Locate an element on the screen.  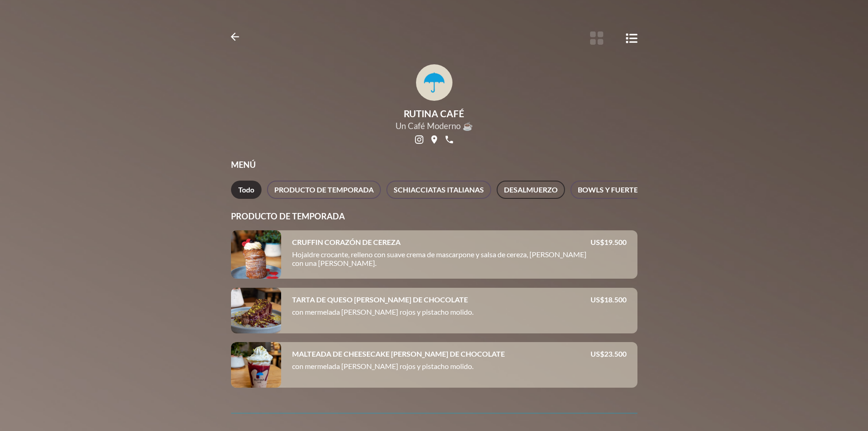
font: DESALMUERZO is located at coordinates (531, 190).